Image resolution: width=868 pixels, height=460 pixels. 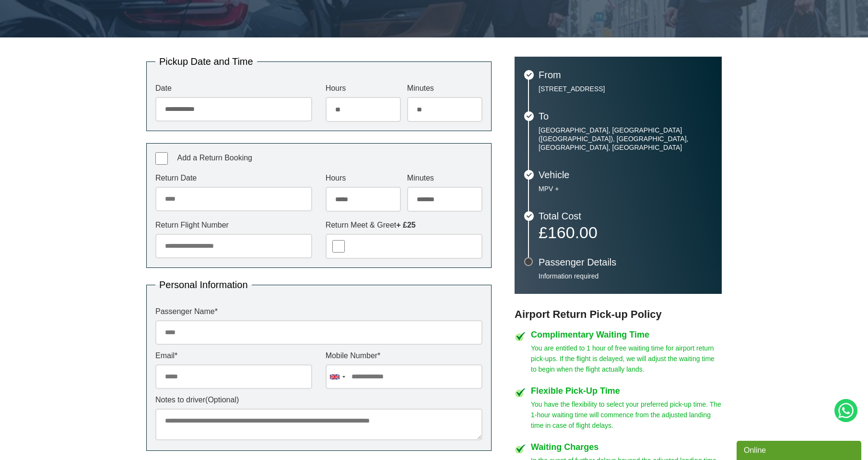 I want to click on h4: Flexible Pick-Up Time, so click(x=627, y=391).